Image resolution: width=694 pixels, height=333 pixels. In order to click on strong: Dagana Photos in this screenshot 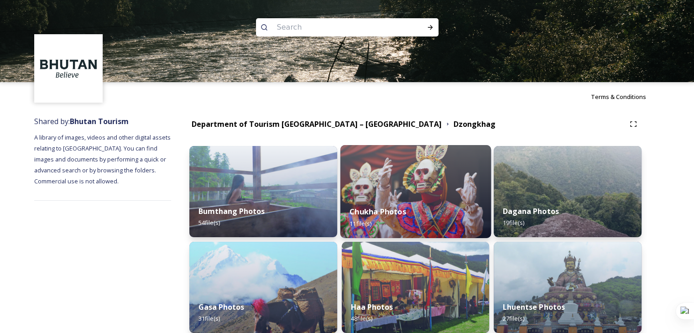, I will do `click(531, 211)`.